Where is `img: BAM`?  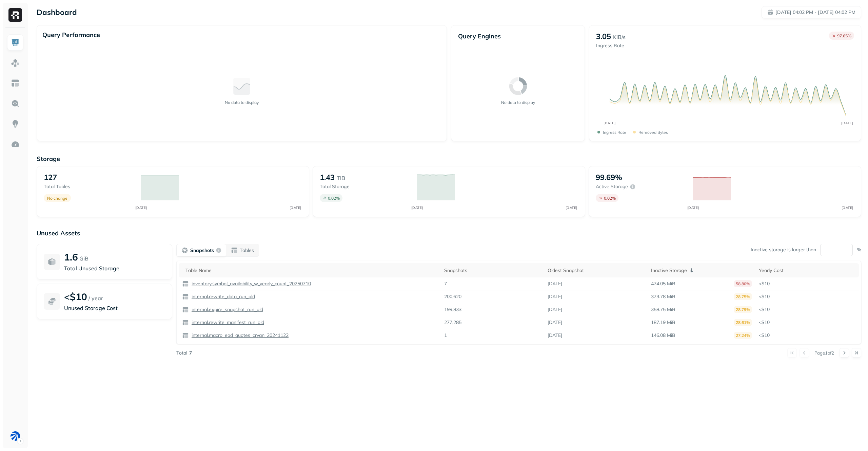
img: BAM is located at coordinates (15, 436).